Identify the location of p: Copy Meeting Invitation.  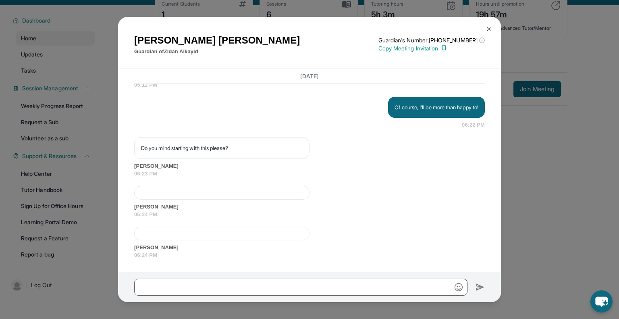
(432, 48).